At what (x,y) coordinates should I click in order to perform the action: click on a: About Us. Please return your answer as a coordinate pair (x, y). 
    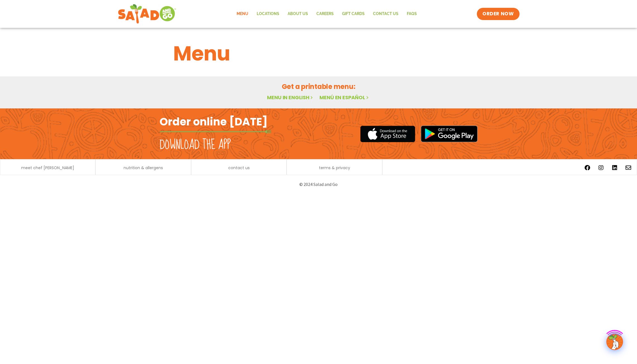
    Looking at the image, I should click on (298, 14).